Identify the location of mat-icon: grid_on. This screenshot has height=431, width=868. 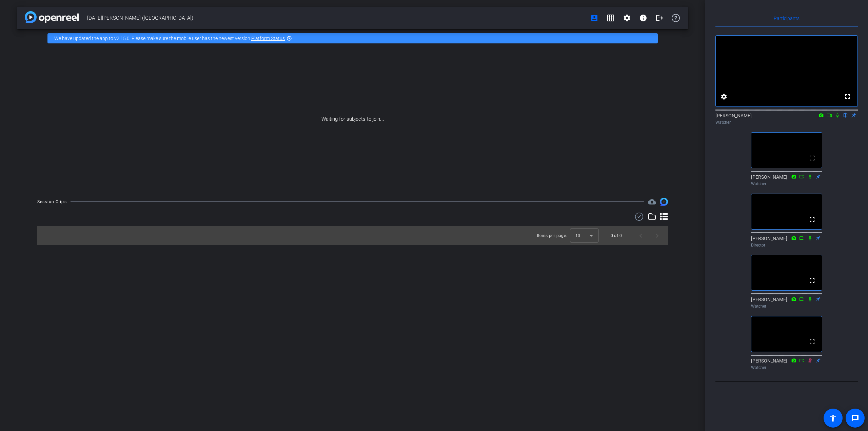
(610, 18).